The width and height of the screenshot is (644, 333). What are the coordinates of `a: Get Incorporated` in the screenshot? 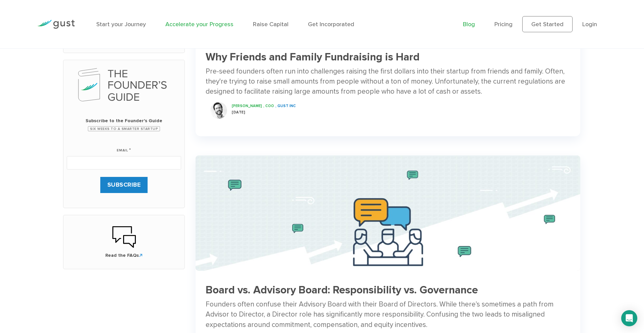 It's located at (331, 24).